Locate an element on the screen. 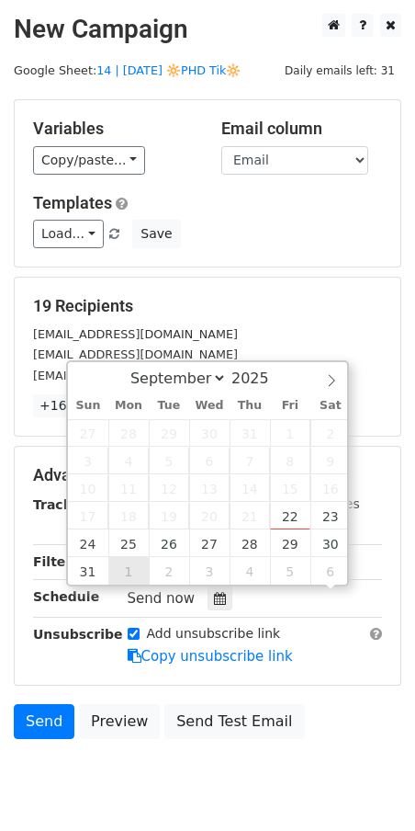  span: August 21, 2025 is located at coordinates (250, 516).